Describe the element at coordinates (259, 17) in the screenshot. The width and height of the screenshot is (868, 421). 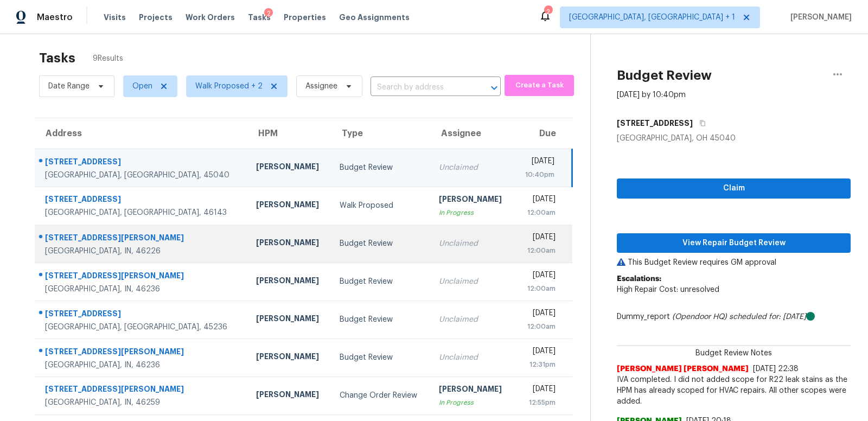
I see `span: Tasks` at that location.